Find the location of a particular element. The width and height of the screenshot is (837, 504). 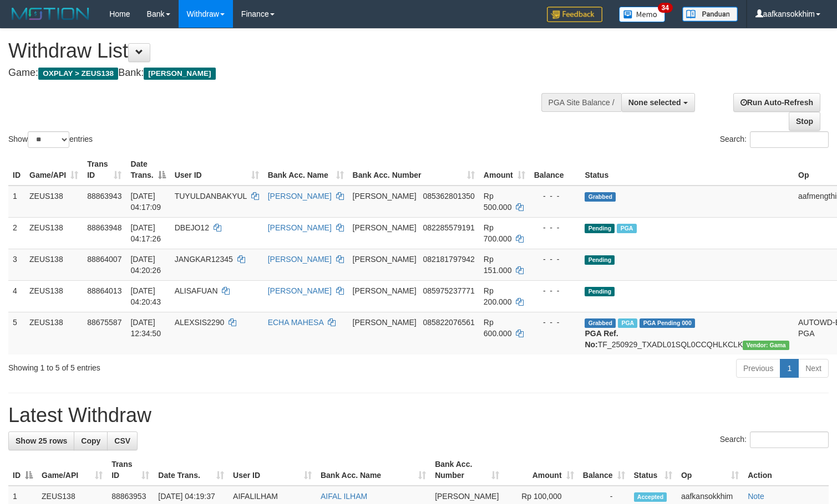

a: Copy is located at coordinates (91, 441).